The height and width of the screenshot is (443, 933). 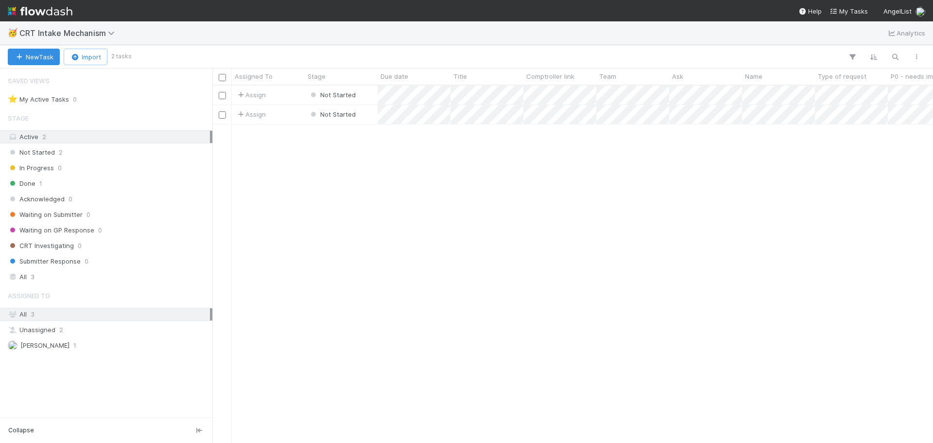 What do you see at coordinates (44, 261) in the screenshot?
I see `span: Submitter Response` at bounding box center [44, 261].